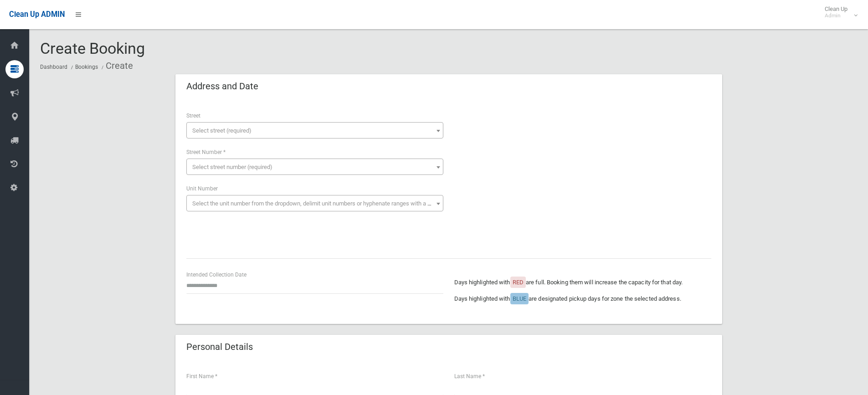  What do you see at coordinates (54, 67) in the screenshot?
I see `a: Dashboard` at bounding box center [54, 67].